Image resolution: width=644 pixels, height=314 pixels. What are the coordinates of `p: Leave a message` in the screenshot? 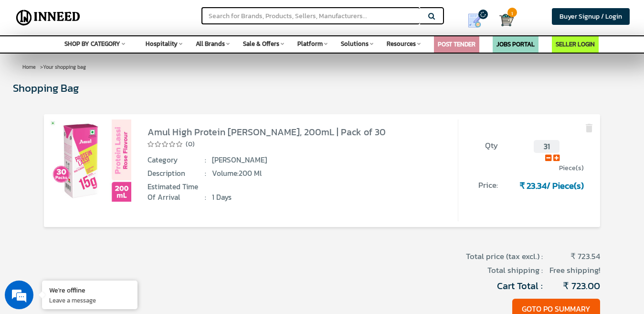 It's located at (90, 300).